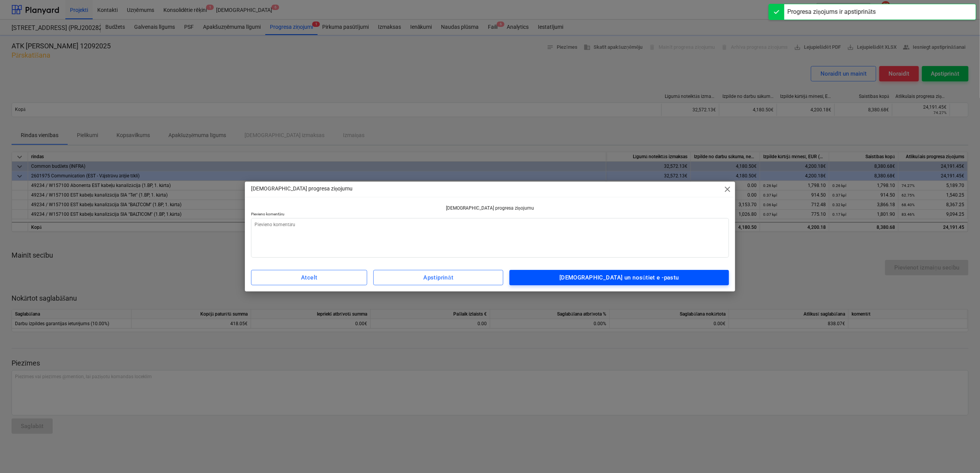  What do you see at coordinates (309, 277) in the screenshot?
I see `div: Atcelt` at bounding box center [309, 277].